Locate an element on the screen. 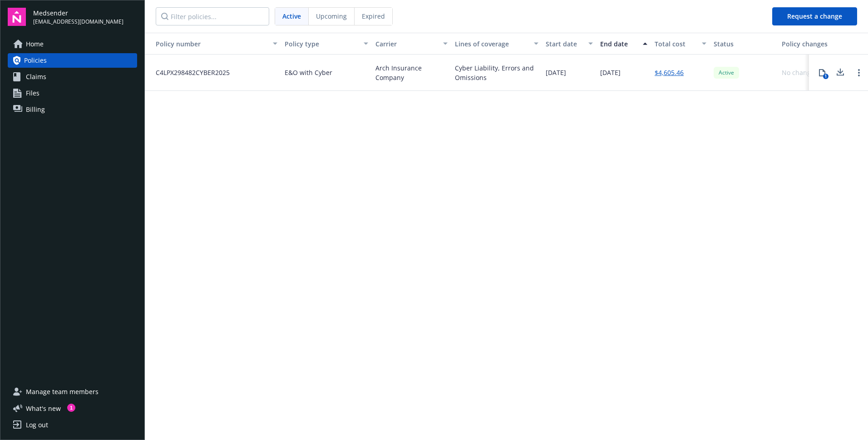 The height and width of the screenshot is (440, 868). div: Cyber Liability, Errors and Omissions is located at coordinates (496, 73).